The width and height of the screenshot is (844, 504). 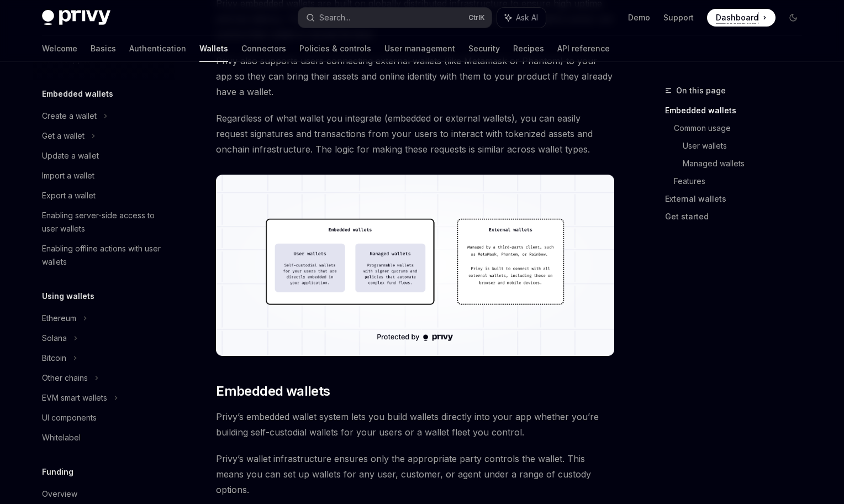 What do you see at coordinates (214, 49) in the screenshot?
I see `a: Wallets` at bounding box center [214, 49].